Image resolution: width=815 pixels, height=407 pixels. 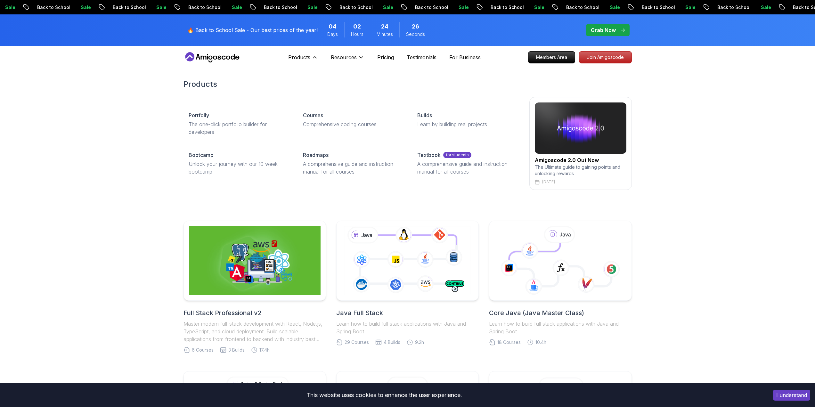 What do you see at coordinates (299, 57) in the screenshot?
I see `p: Products` at bounding box center [299, 57].